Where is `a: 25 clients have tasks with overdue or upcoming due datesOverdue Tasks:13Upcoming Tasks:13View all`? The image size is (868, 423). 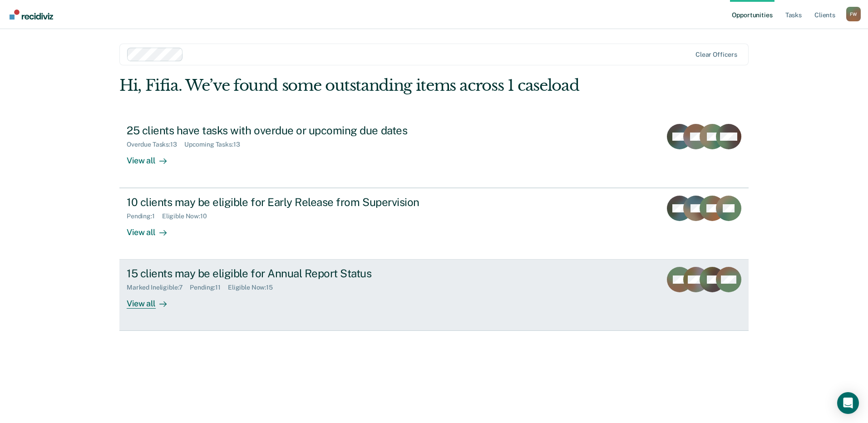
a: 25 clients have tasks with overdue or upcoming due datesOverdue Tasks:13Upcoming Tasks:13View all is located at coordinates (434, 152).